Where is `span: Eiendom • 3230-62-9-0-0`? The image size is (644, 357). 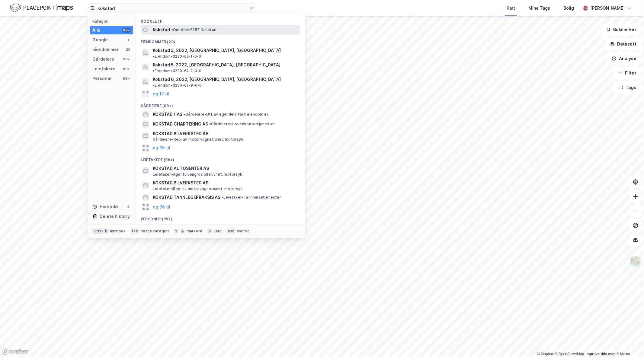 span: Eiendom • 3230-62-9-0-0 is located at coordinates (177, 86).